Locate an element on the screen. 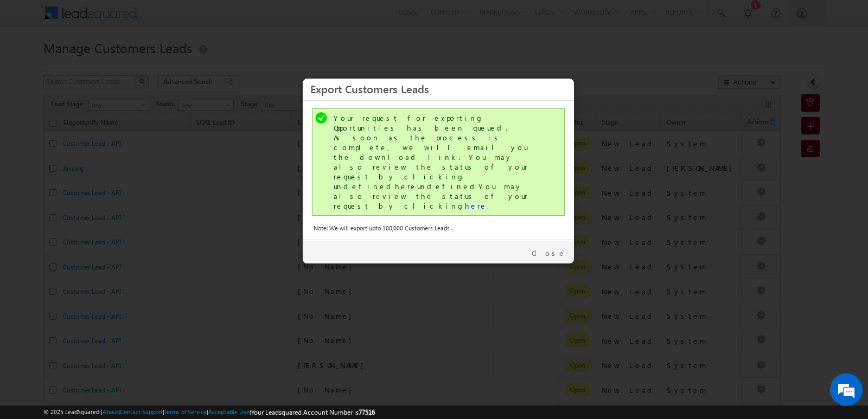  span: 77516 is located at coordinates (367, 412).